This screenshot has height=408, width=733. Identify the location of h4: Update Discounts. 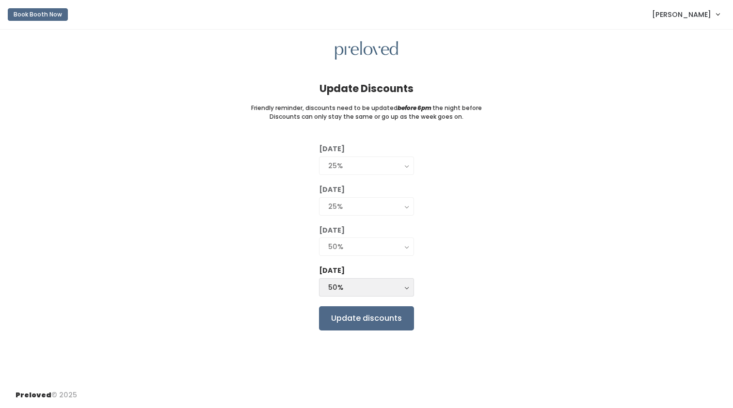
(366, 88).